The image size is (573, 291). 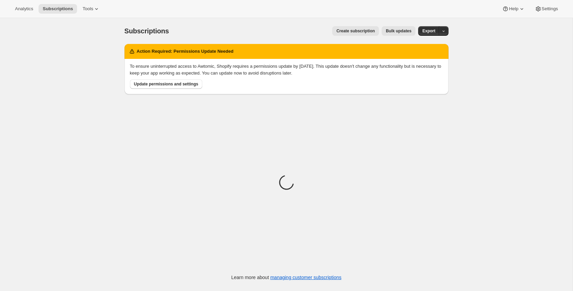 I want to click on span: Help, so click(x=513, y=9).